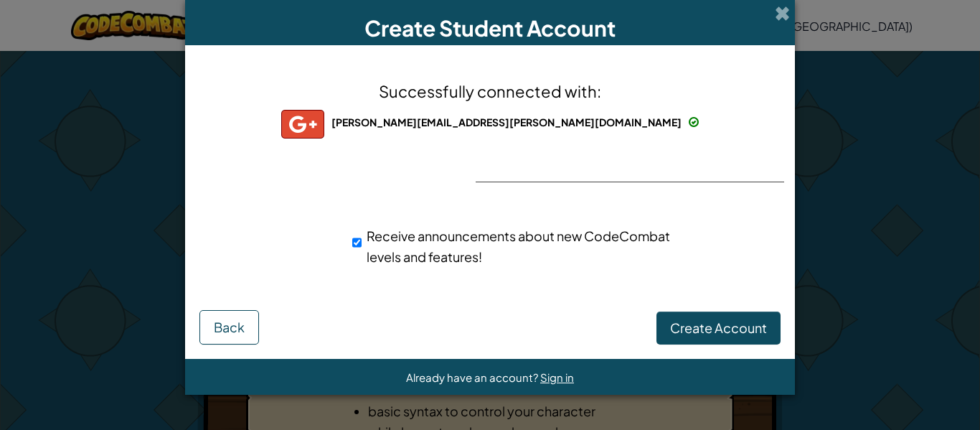 This screenshot has width=980, height=430. Describe the element at coordinates (490, 91) in the screenshot. I see `span: Successfully connected with:` at that location.